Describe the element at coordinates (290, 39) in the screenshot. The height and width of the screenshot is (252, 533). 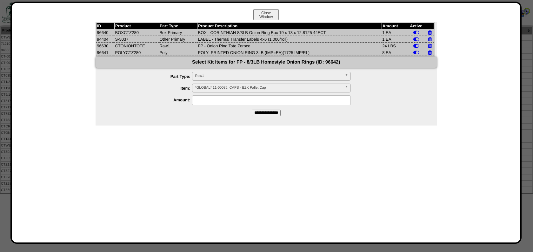
I see `td: LABEL - Thermal Transfer Labels 4x6 (1,000/roll)` at that location.